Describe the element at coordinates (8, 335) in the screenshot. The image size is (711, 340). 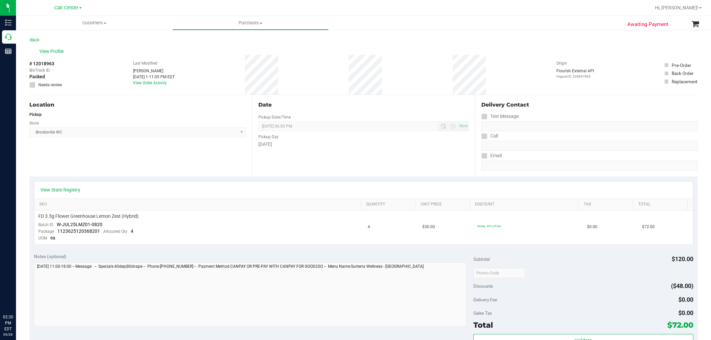
I see `p: 09/28` at that location.